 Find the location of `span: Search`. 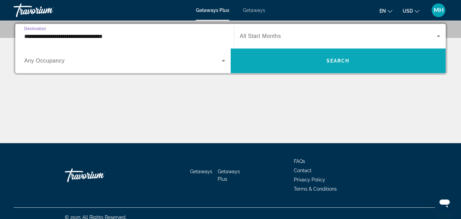

span: Search is located at coordinates (338, 61).